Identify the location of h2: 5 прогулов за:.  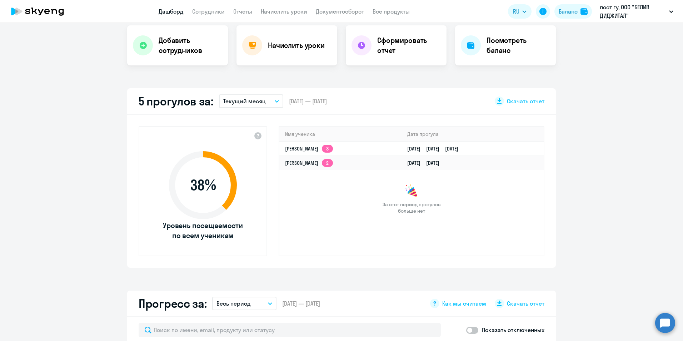
(176, 101).